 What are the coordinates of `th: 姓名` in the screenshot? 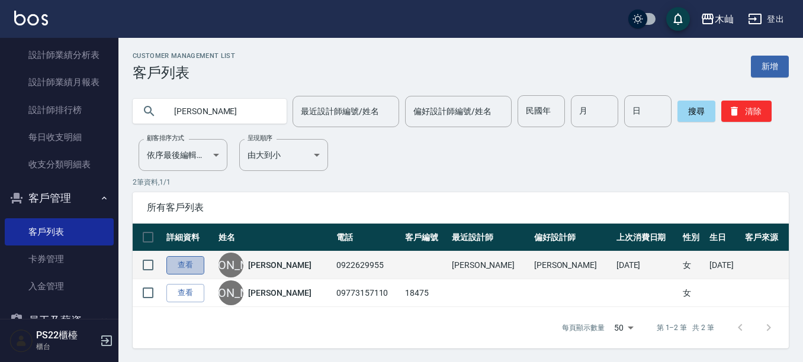 It's located at (274, 237).